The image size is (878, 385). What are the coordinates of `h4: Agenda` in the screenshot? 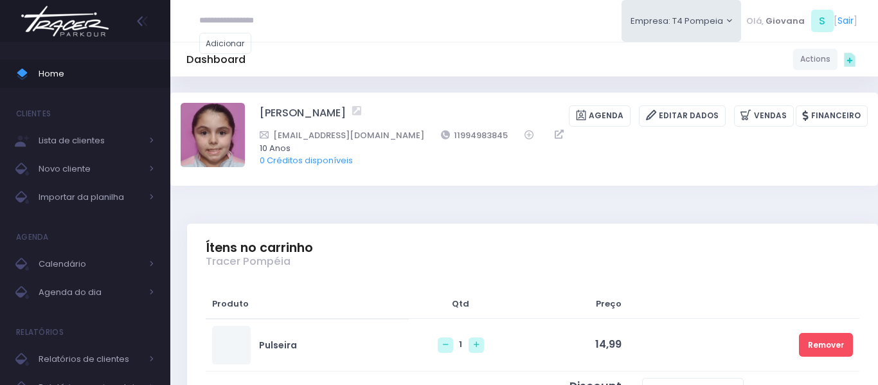 It's located at (32, 237).